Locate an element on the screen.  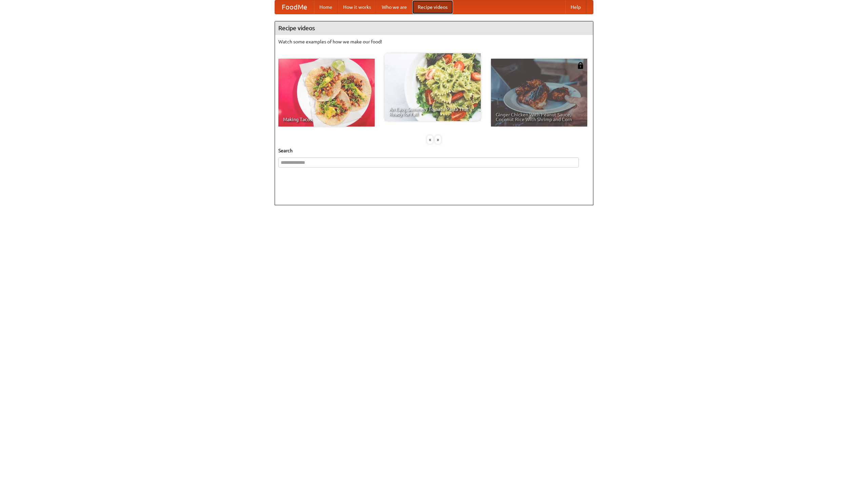
img: 483408.png is located at coordinates (580, 65).